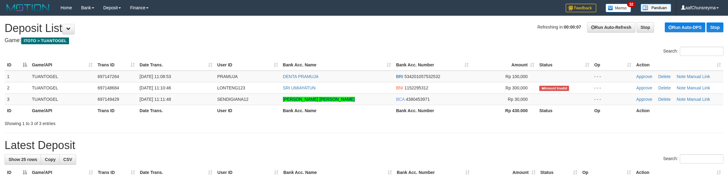  Describe the element at coordinates (399, 76) in the screenshot. I see `span: BRI` at that location.